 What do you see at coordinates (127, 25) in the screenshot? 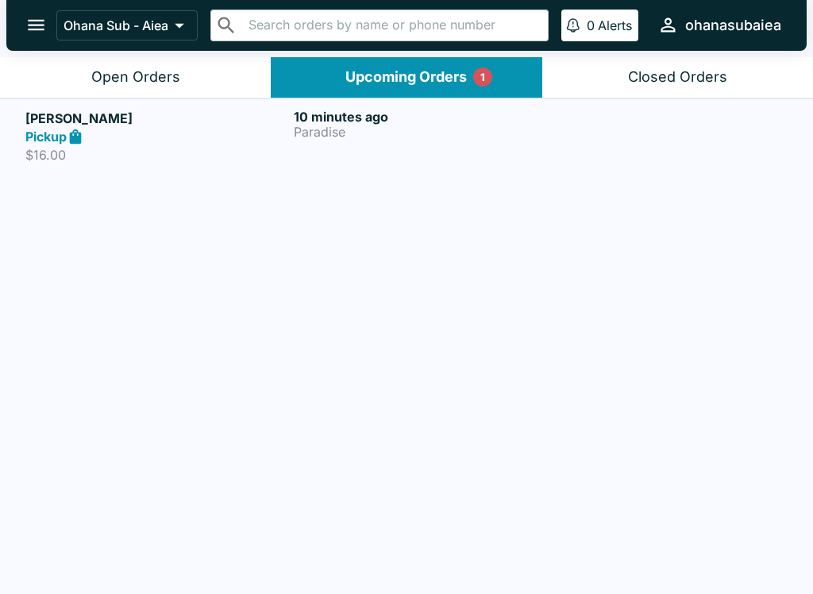
I see `button: Ohana Sub - Aiea` at bounding box center [127, 25].